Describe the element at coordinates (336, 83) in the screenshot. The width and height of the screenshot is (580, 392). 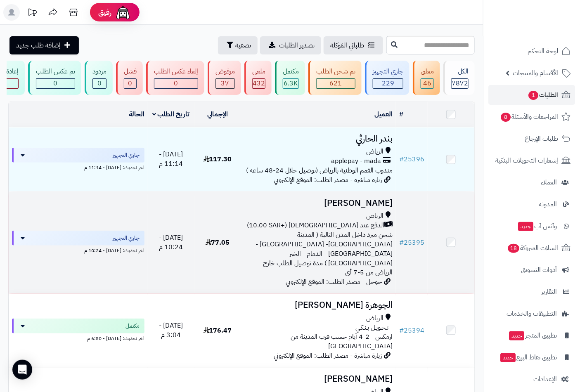
I see `span: 621` at that location.